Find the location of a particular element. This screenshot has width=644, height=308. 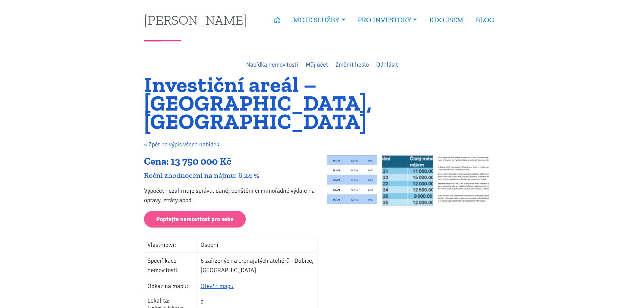

a: MOJE SLUŽBY is located at coordinates (319, 20).